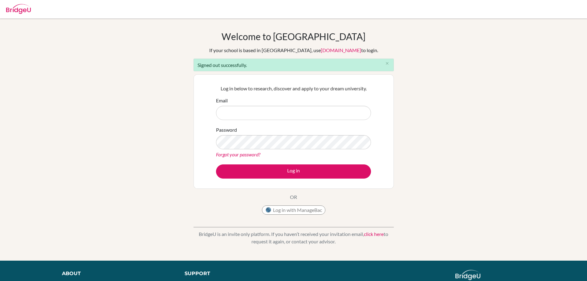 The width and height of the screenshot is (587, 281). I want to click on label: Email, so click(222, 100).